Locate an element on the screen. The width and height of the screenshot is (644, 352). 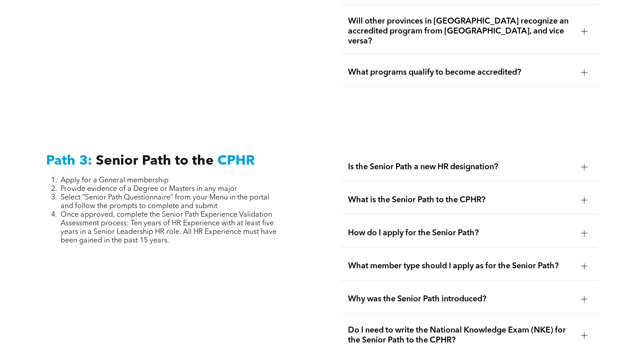
span: What is the Senior Path to the CPHR? is located at coordinates (461, 200).